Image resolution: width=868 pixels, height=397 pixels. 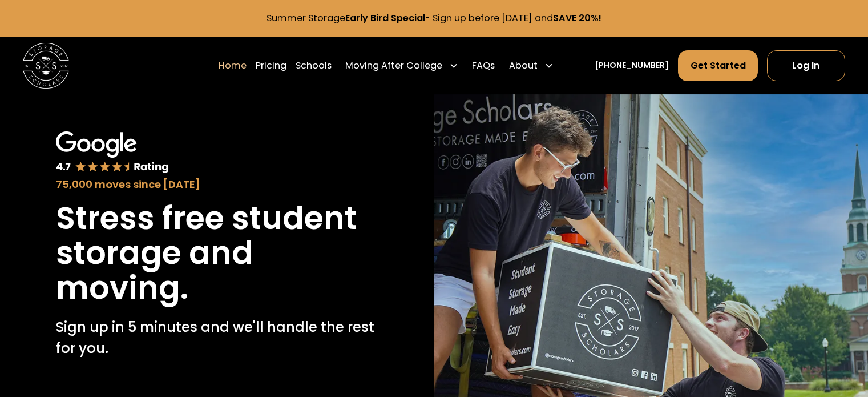 I want to click on a: Log In, so click(x=806, y=65).